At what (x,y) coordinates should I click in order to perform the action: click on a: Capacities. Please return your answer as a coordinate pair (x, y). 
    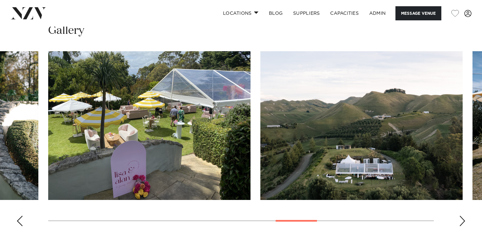
    Looking at the image, I should click on (345, 13).